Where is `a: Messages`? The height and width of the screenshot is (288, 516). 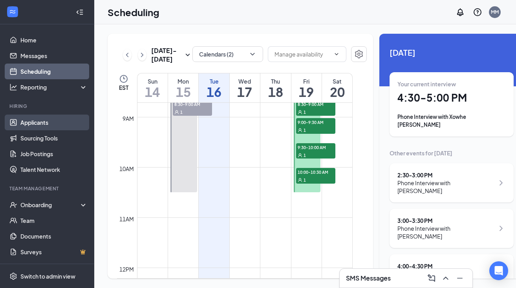 a: Messages is located at coordinates (54, 56).